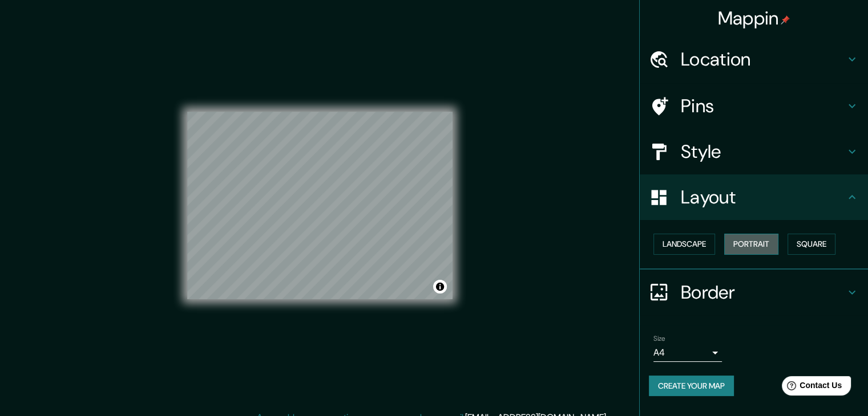 The image size is (868, 416). Describe the element at coordinates (763, 60) in the screenshot. I see `h4: Location` at that location.